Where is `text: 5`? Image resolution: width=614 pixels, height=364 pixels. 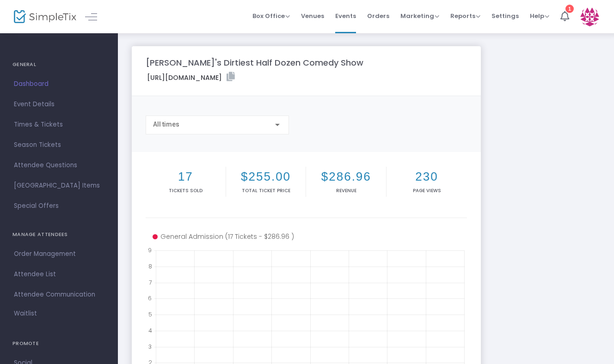
text: 5 is located at coordinates (150, 314).